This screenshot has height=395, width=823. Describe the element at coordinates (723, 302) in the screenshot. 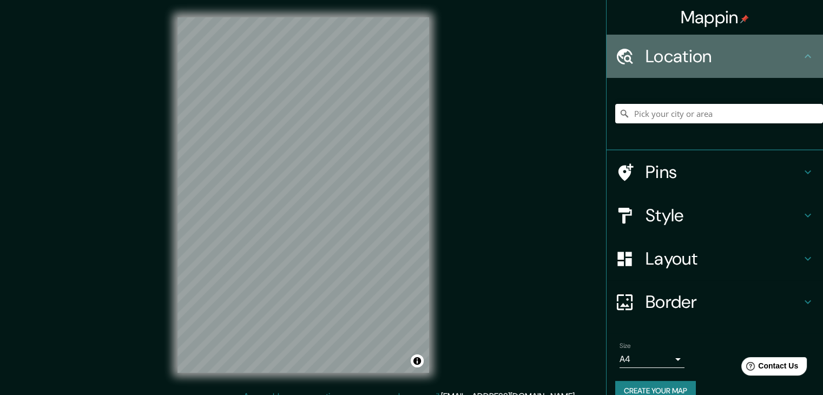

I see `h4: Border` at that location.